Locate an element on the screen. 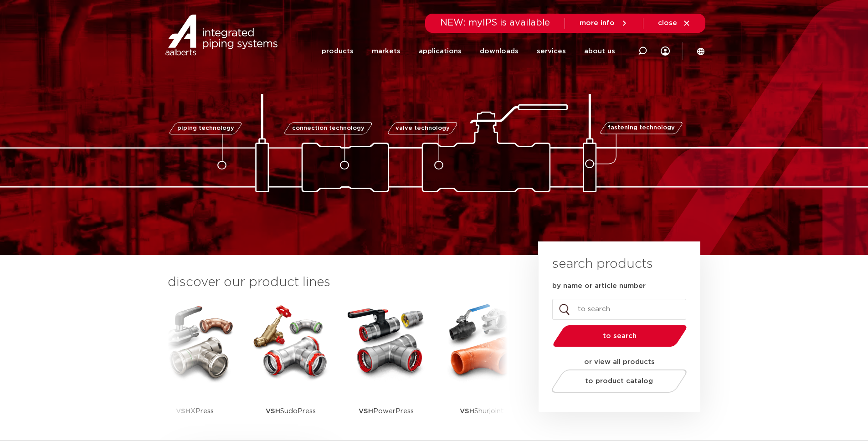 This screenshot has width=868, height=441. a: to product catalog is located at coordinates (619, 381).